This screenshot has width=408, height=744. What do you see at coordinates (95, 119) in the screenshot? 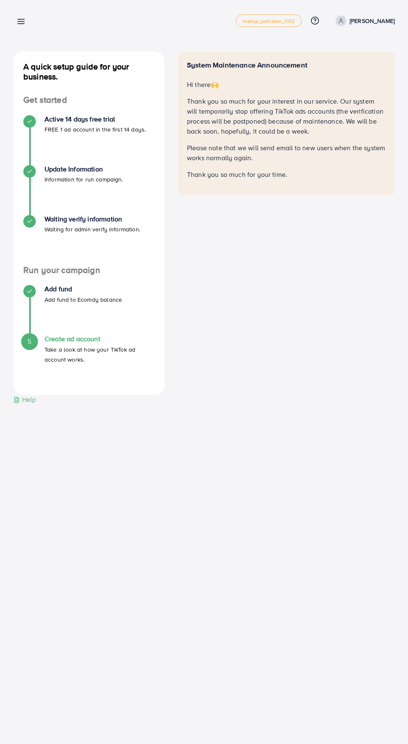
I see `h4: Active 14 days free trial` at bounding box center [95, 119].